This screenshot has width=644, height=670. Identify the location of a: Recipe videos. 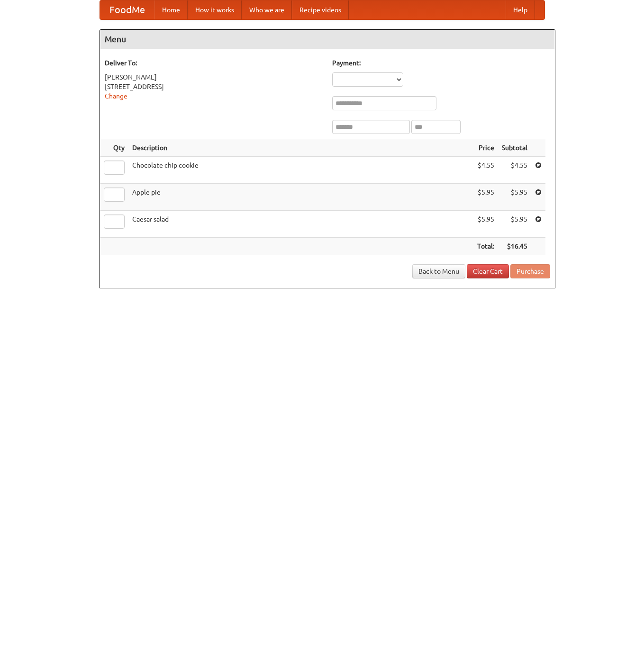
(320, 10).